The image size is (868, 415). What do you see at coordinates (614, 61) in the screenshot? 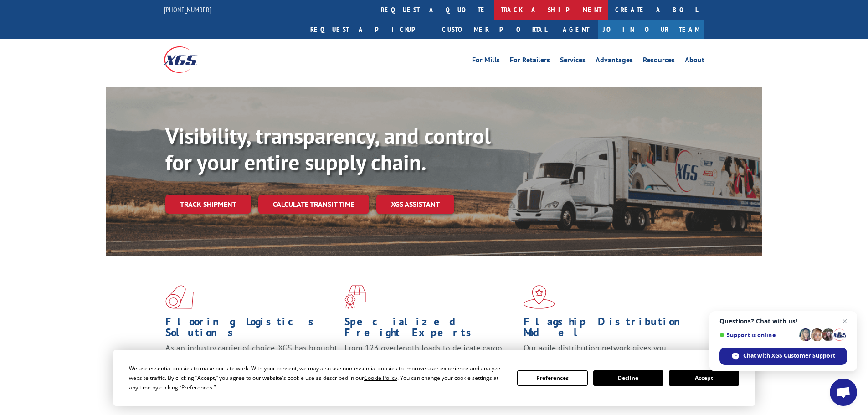
I see `a: Advantages` at bounding box center [614, 61].